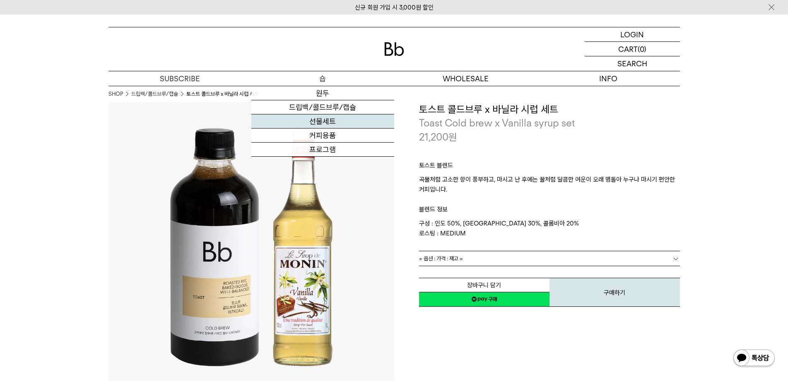  Describe the element at coordinates (323, 135) in the screenshot. I see `a: 커피용품` at that location.